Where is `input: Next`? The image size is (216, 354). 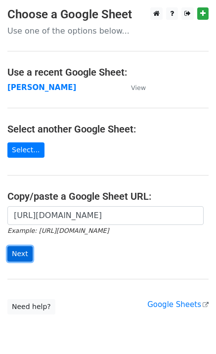 input: Next is located at coordinates (20, 254).